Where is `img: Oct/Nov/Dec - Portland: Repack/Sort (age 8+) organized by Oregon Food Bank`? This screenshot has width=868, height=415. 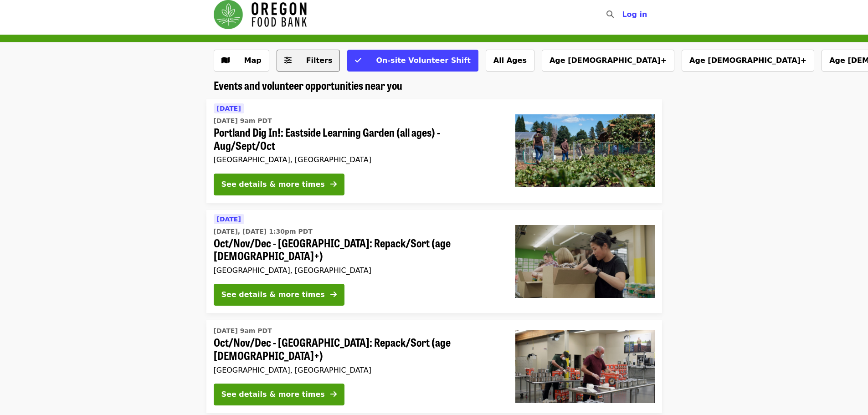 img: Oct/Nov/Dec - Portland: Repack/Sort (age 8+) organized by Oregon Food Bank is located at coordinates (585, 262).